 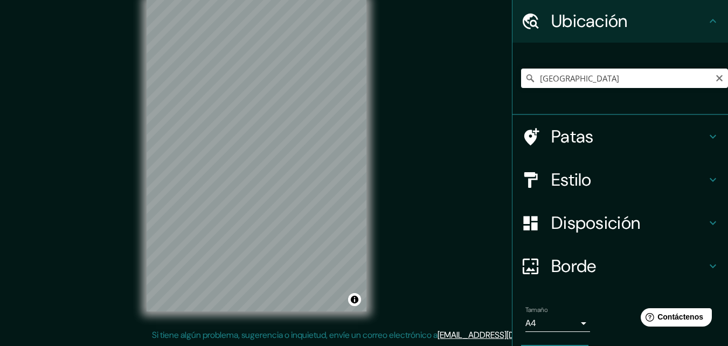 What do you see at coordinates (621, 180) in the screenshot?
I see `div: Estilo` at bounding box center [621, 180].